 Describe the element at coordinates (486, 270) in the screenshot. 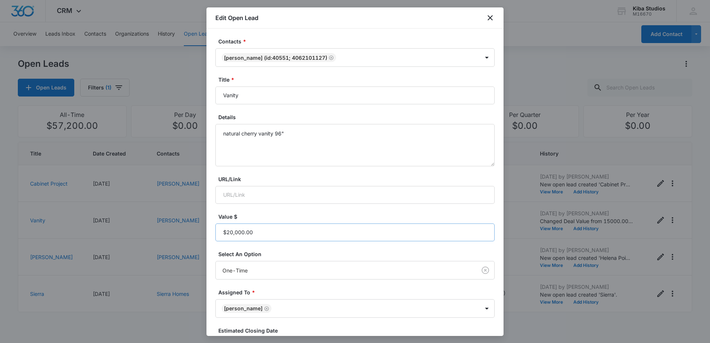

I see `button: Clear` at that location.